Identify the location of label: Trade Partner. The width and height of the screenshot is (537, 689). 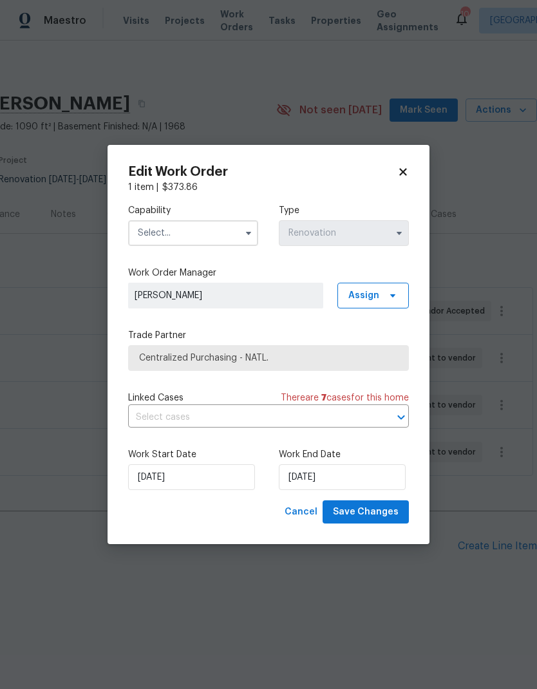
(268, 335).